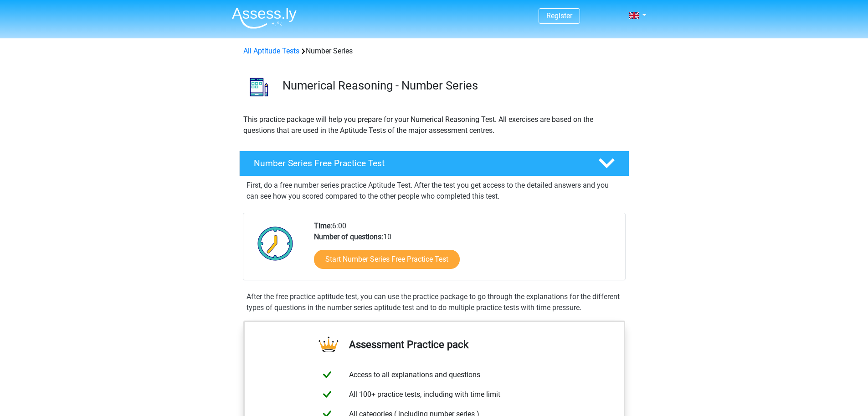 The height and width of the screenshot is (416, 868). Describe the element at coordinates (271, 50) in the screenshot. I see `a: All Aptitude Tests` at that location.